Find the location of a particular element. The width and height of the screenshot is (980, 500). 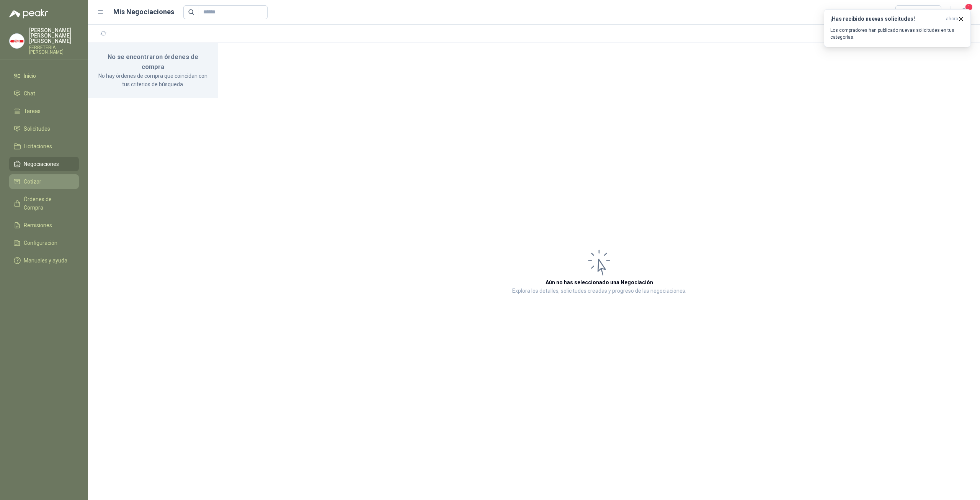

span: Tareas is located at coordinates (32, 111).